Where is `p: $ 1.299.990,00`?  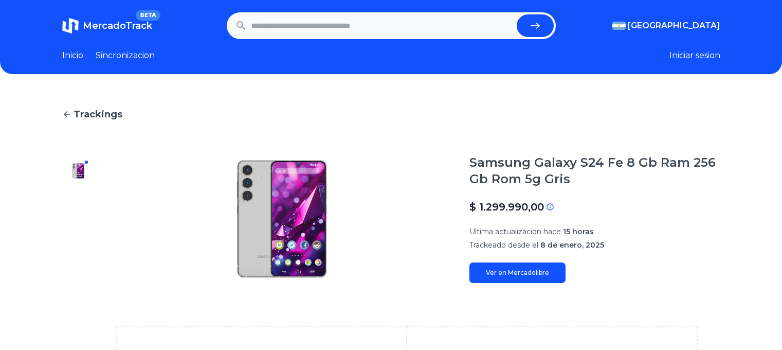 p: $ 1.299.990,00 is located at coordinates (506, 207).